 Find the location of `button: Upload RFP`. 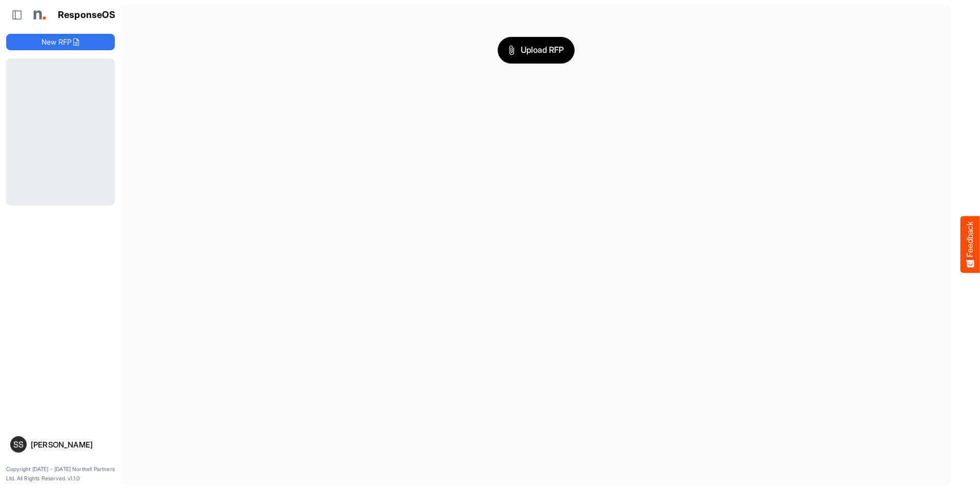

button: Upload RFP is located at coordinates (536, 51).